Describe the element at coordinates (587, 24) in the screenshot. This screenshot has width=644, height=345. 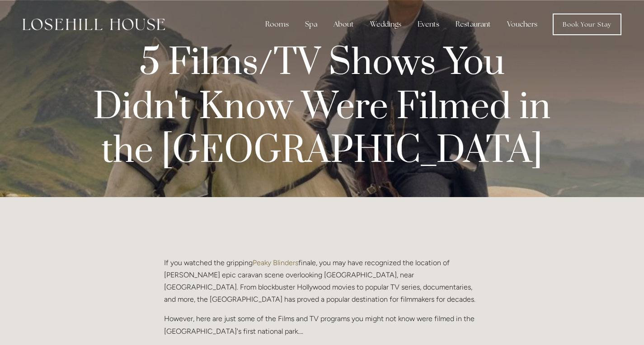
I see `a: Book Your Stay` at that location.